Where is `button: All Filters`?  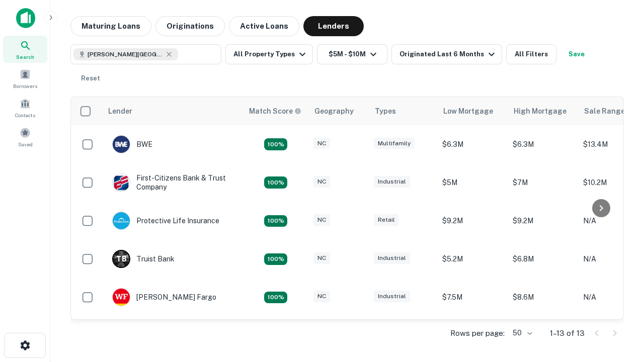
button: All Filters is located at coordinates (531, 54).